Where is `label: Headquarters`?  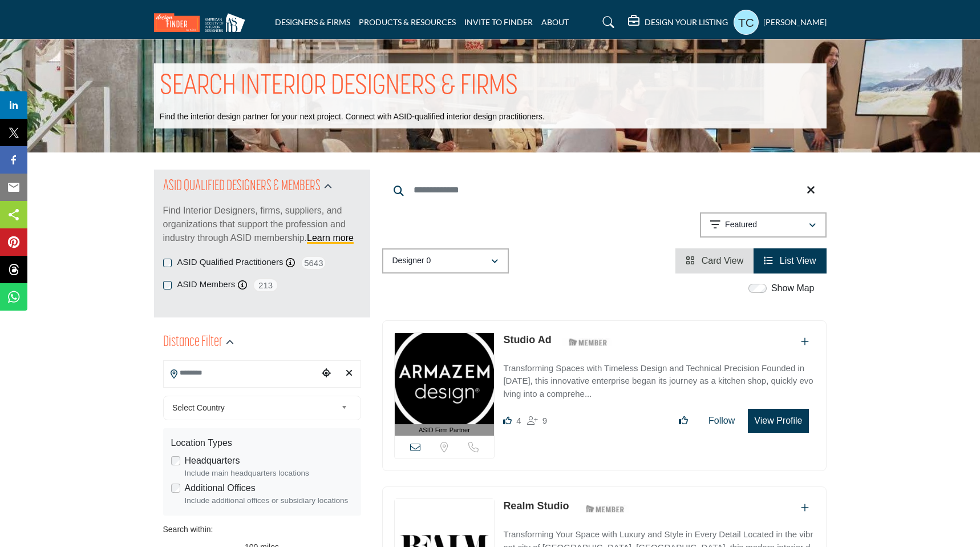 label: Headquarters is located at coordinates (212, 461).